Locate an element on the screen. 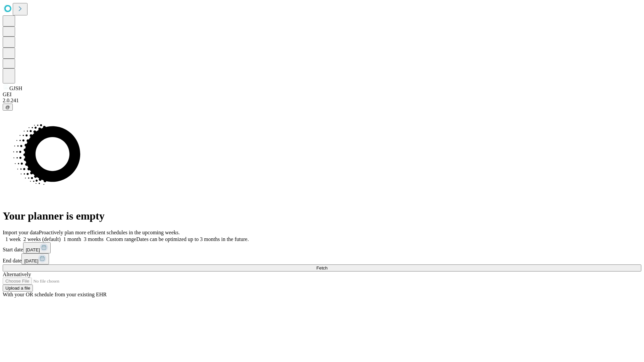 The height and width of the screenshot is (362, 644). h1: Your planner is empty is located at coordinates (322, 216).